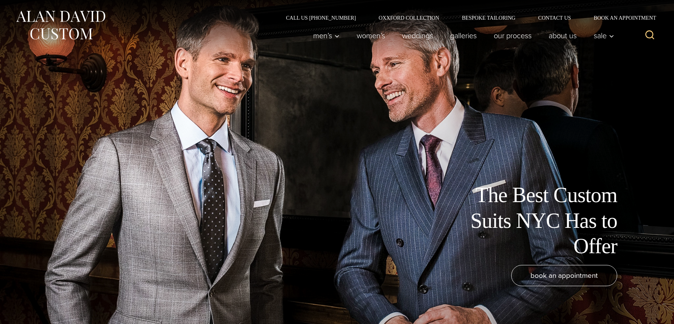  Describe the element at coordinates (604, 36) in the screenshot. I see `span: Sale` at that location.